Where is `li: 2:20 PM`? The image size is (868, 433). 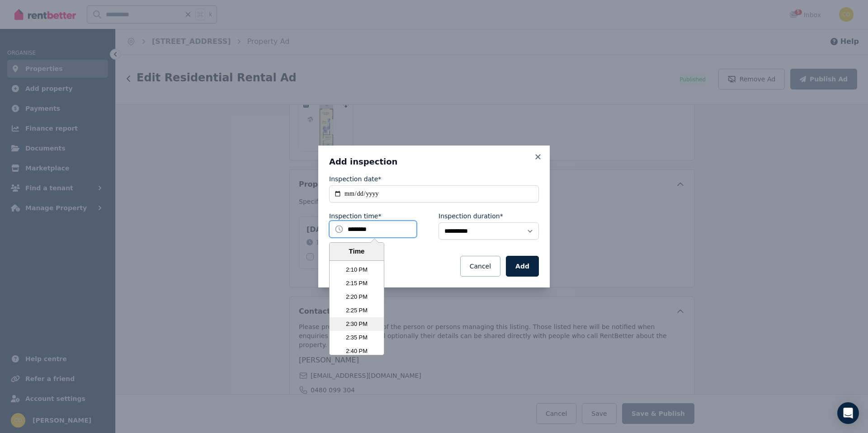
li: 2:20 PM is located at coordinates (357, 297).